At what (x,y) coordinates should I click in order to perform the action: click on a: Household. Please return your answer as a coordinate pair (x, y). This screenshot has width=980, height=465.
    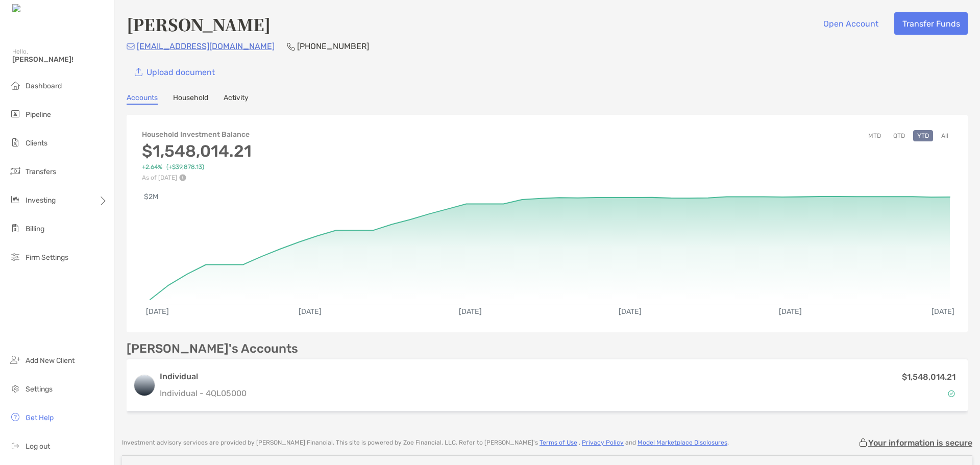
    Looking at the image, I should click on (190, 99).